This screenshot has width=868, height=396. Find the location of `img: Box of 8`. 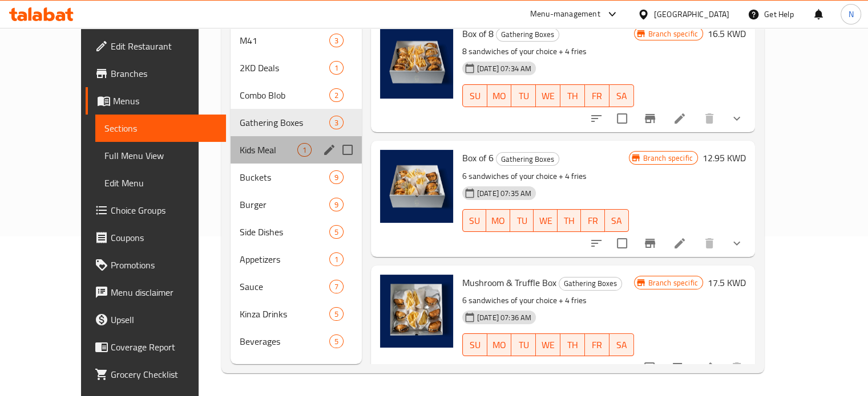

img: Box of 8 is located at coordinates (417, 62).